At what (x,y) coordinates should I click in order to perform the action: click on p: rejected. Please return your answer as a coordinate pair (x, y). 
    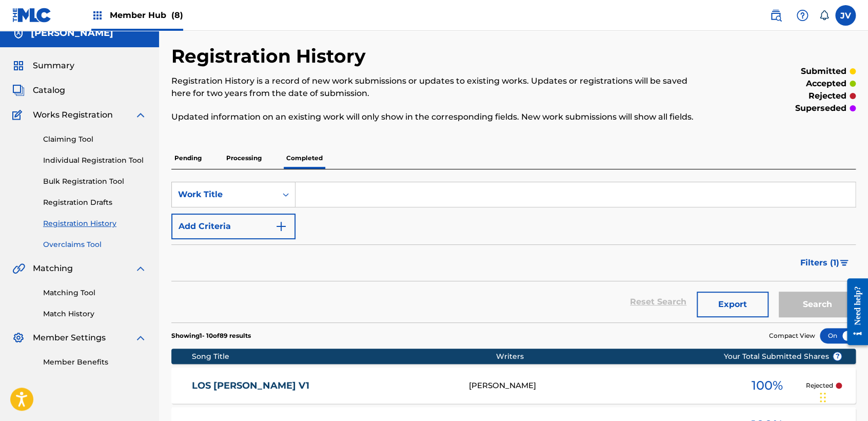
    Looking at the image, I should click on (828, 96).